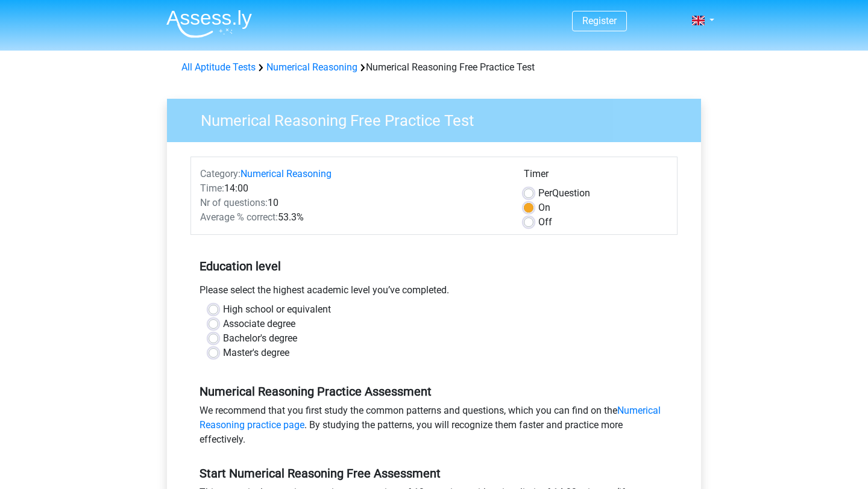 The image size is (868, 489). I want to click on a: Register, so click(599, 21).